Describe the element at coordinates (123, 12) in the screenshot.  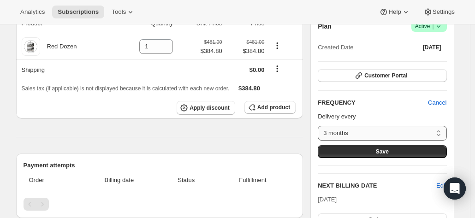
I see `button: Tools` at that location.